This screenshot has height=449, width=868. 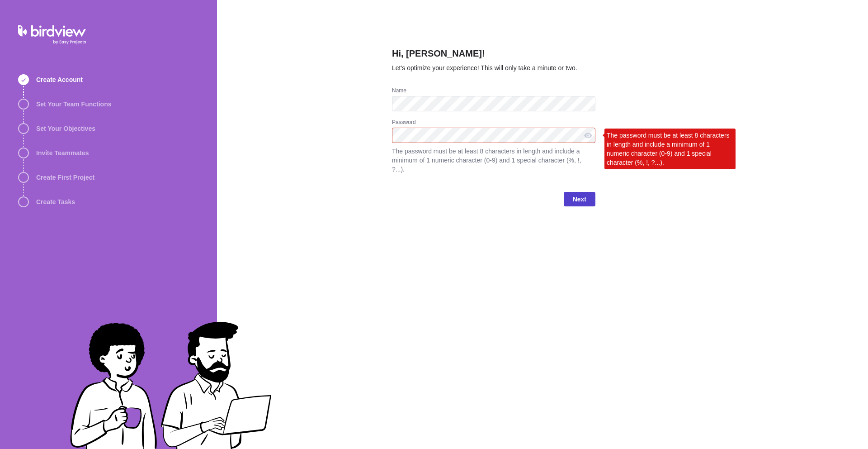 What do you see at coordinates (493, 160) in the screenshot?
I see `span: The password must be at least 8 characters in length and include a minimum of 1 numeric character...` at bounding box center [493, 160].